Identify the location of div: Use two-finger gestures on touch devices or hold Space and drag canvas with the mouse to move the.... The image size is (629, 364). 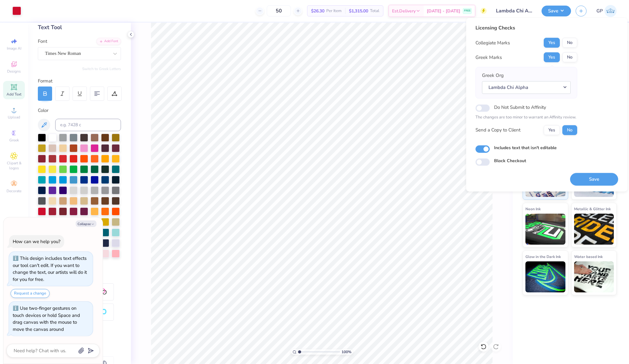
(46, 319).